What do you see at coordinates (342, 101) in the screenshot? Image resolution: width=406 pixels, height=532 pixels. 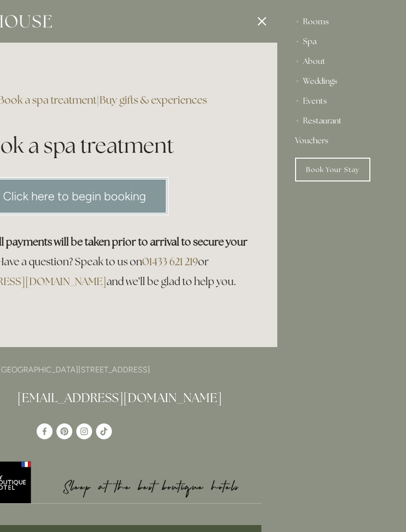 I see `div: Events` at bounding box center [342, 101].